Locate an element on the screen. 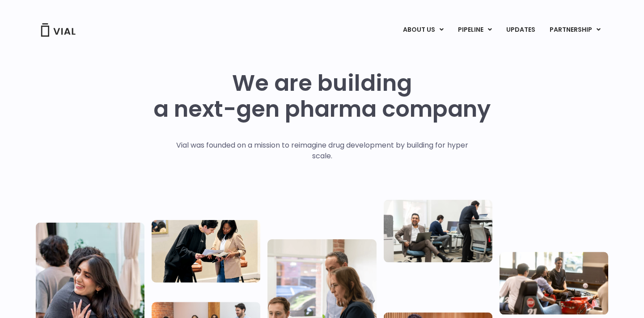  h1: We are building a next-gen pharma company is located at coordinates (322, 96).